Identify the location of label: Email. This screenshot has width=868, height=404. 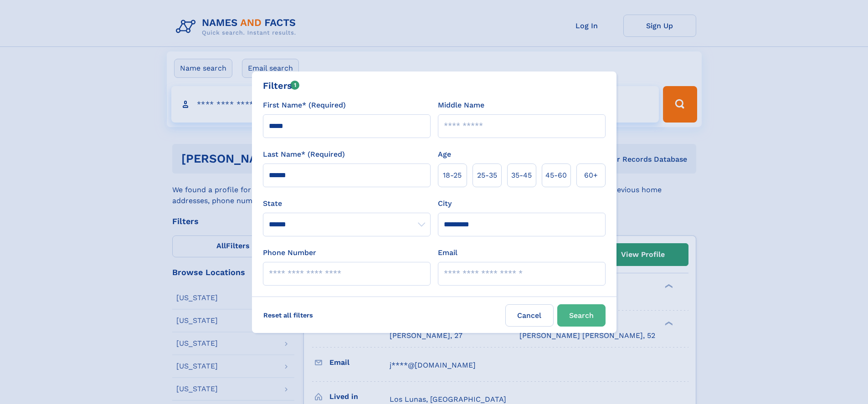
(448, 253).